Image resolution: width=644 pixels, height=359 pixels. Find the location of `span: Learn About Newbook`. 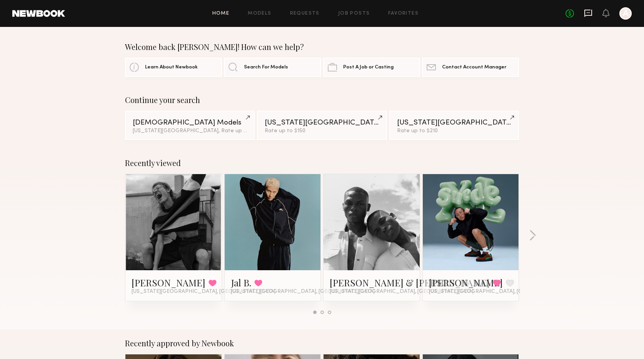

span: Learn About Newbook is located at coordinates (171, 68).